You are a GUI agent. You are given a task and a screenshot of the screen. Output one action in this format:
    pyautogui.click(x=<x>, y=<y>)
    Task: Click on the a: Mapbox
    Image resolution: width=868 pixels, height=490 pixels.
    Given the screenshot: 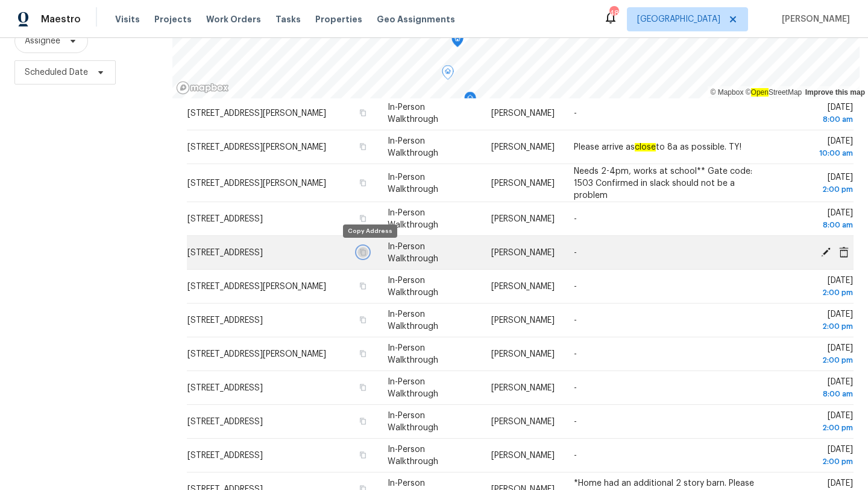 What is the action you would take?
    pyautogui.click(x=727, y=93)
    